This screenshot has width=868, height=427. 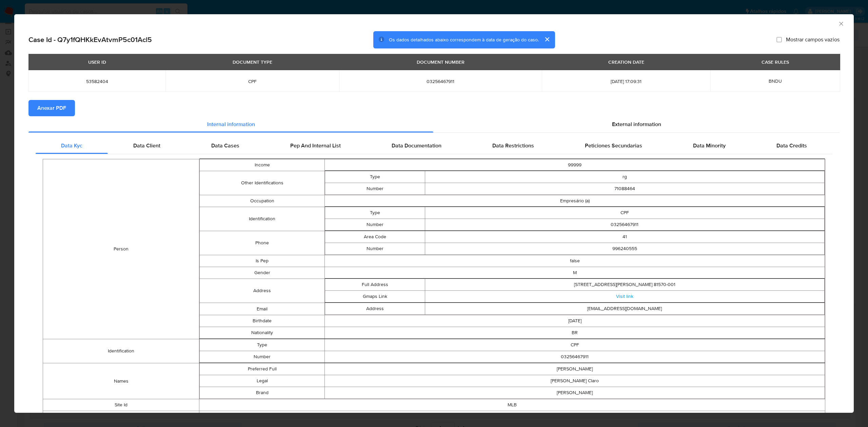 What do you see at coordinates (625, 249) in the screenshot?
I see `td: 996240555` at bounding box center [625, 249].